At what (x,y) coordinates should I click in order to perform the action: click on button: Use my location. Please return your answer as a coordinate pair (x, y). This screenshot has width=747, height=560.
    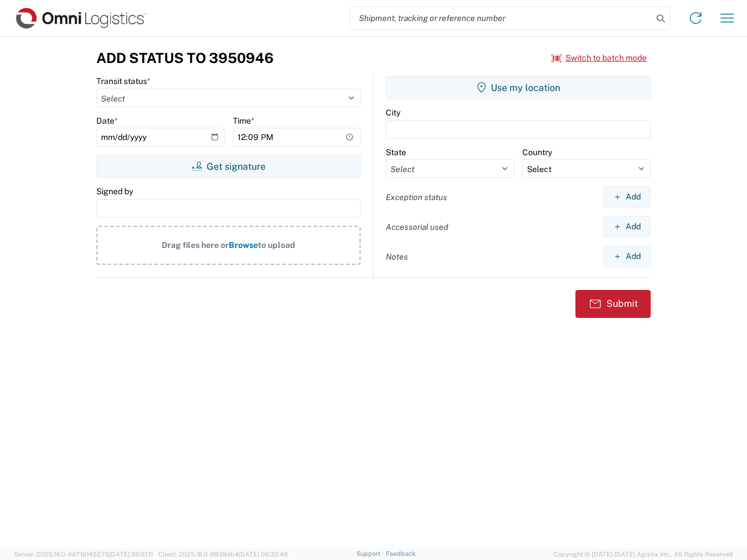
    Looking at the image, I should click on (518, 88).